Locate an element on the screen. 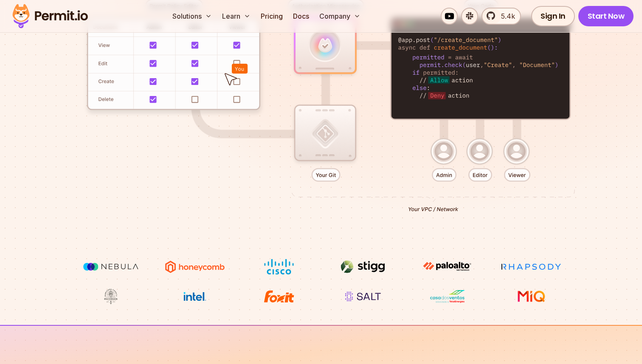 The image size is (642, 364). a: Start Now is located at coordinates (606, 16).